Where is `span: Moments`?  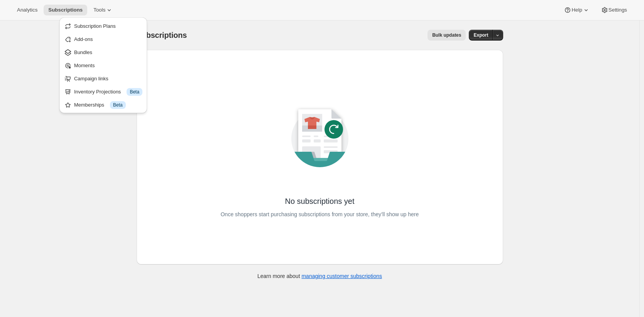
span: Moments is located at coordinates (84, 65).